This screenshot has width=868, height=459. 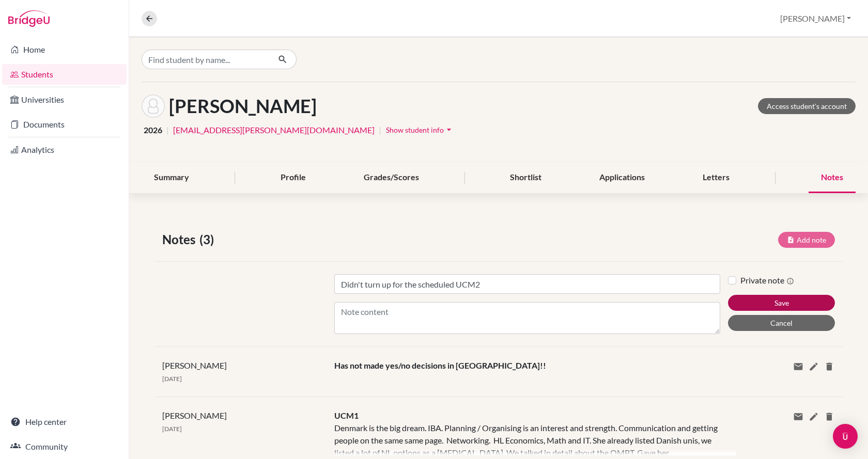 I want to click on div: Shortlist, so click(x=525, y=178).